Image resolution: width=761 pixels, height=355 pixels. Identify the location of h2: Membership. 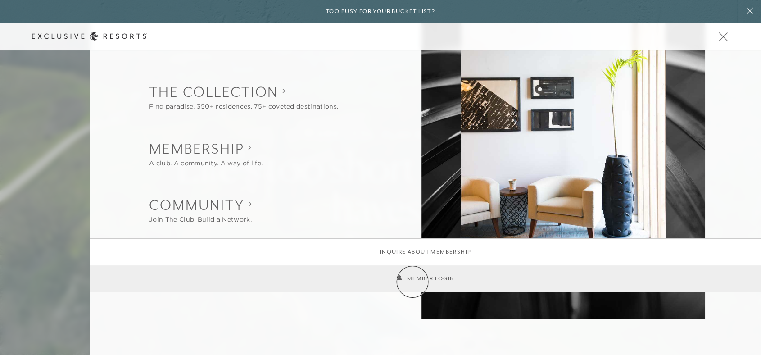
(206, 149).